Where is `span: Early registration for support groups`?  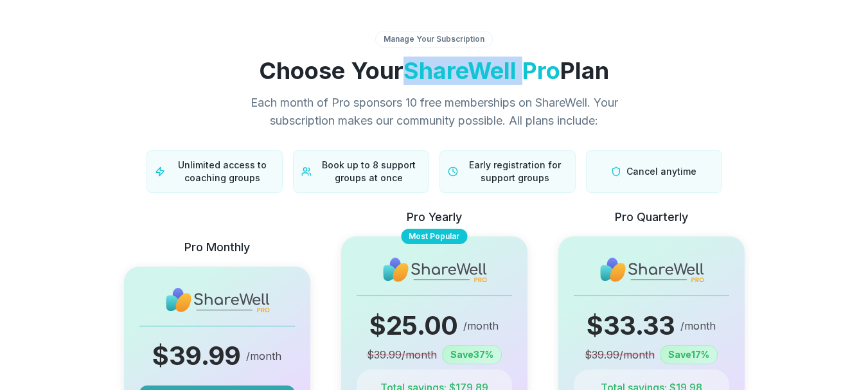 span: Early registration for support groups is located at coordinates (515, 172).